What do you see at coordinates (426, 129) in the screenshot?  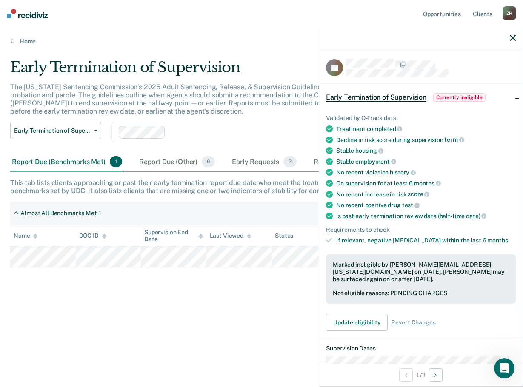 I see `div: Treatment` at bounding box center [426, 129].